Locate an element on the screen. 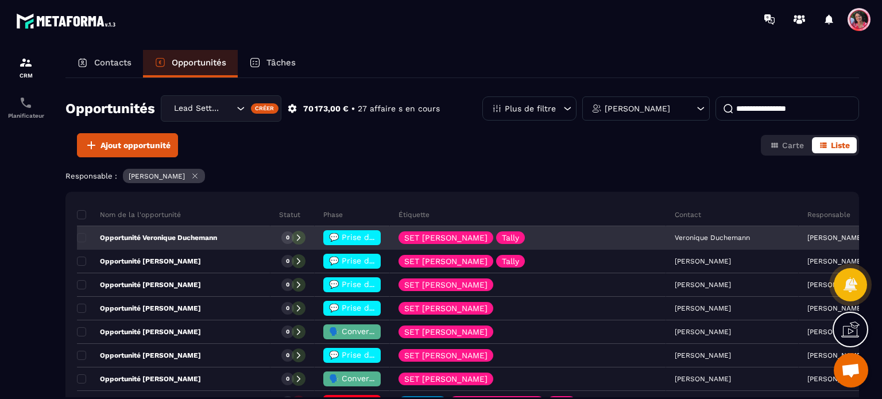 The image size is (882, 399). p: Responsable : is located at coordinates (91, 176).